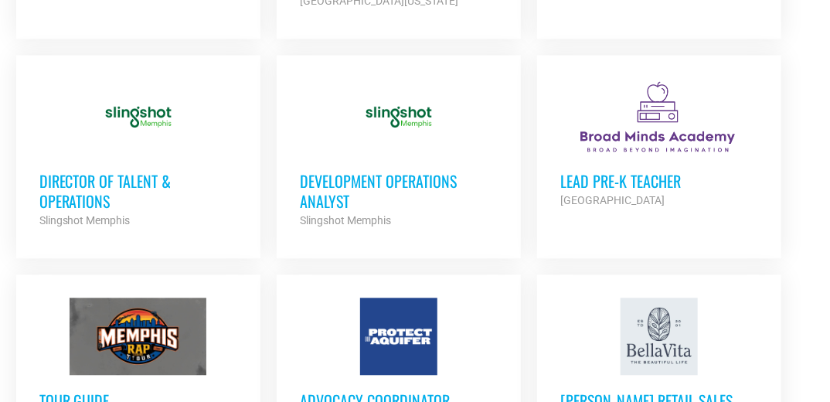  What do you see at coordinates (659, 181) in the screenshot?
I see `h3: Lead Pre-K Teacher` at bounding box center [659, 181].